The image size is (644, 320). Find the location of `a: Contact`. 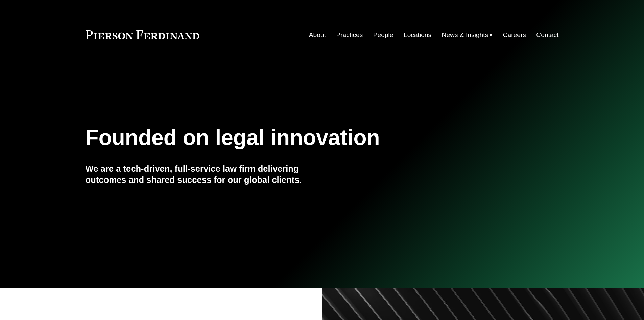

a: Contact is located at coordinates (547, 35).